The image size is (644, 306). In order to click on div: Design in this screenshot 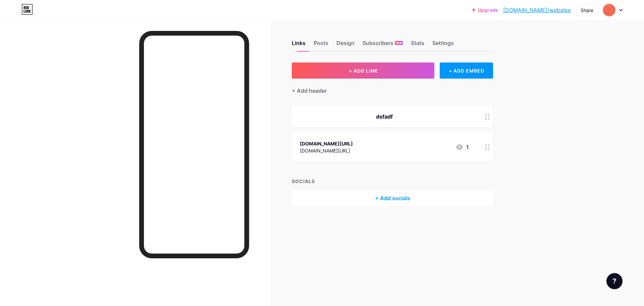, I will do `click(345, 45)`.